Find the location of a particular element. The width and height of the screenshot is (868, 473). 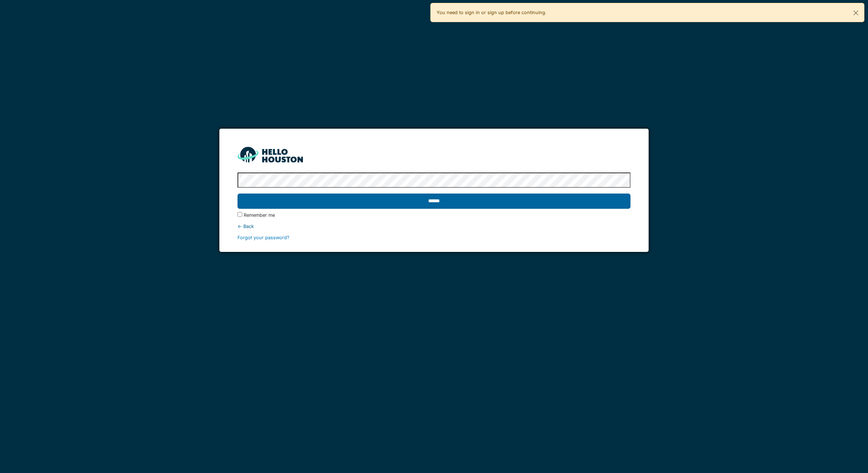

img: HH_line-BYnF2_Hg.png is located at coordinates (270, 155).